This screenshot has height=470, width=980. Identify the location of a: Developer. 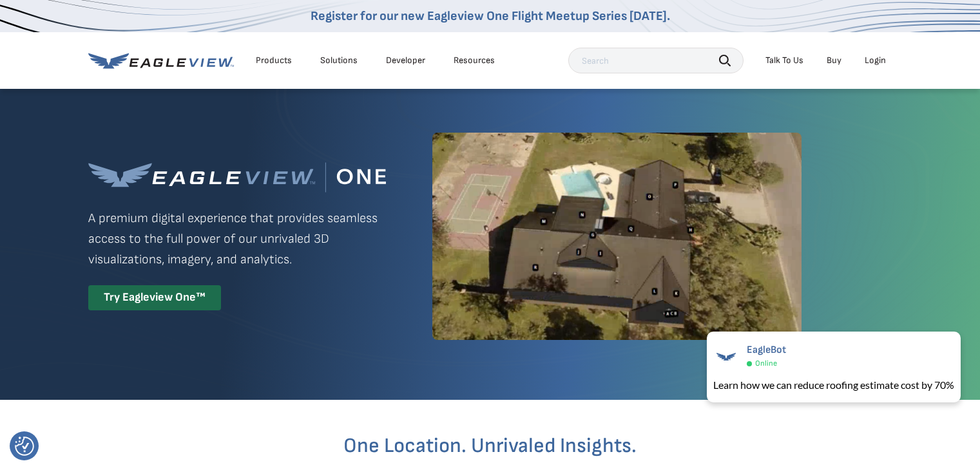
(405, 61).